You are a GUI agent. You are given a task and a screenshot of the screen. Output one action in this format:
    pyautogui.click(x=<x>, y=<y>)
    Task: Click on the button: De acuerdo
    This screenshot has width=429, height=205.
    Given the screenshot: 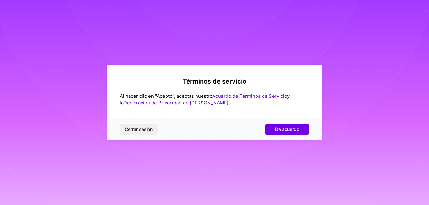 What is the action you would take?
    pyautogui.click(x=287, y=130)
    